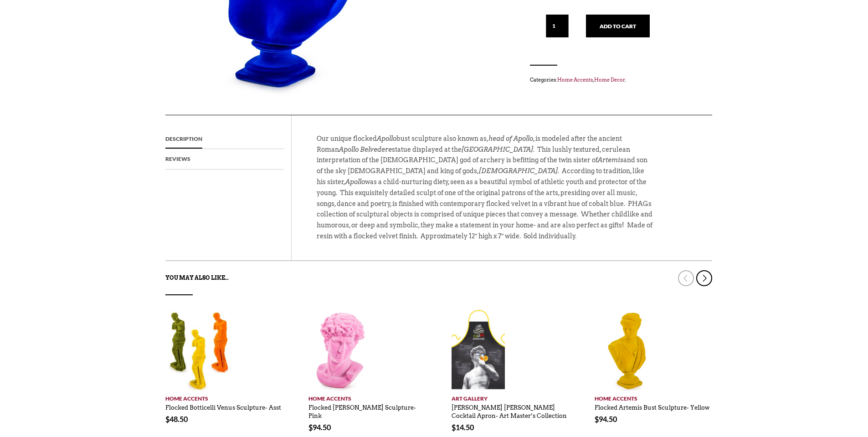  What do you see at coordinates (511, 138) in the screenshot?
I see `em: head of Apollo` at bounding box center [511, 138].